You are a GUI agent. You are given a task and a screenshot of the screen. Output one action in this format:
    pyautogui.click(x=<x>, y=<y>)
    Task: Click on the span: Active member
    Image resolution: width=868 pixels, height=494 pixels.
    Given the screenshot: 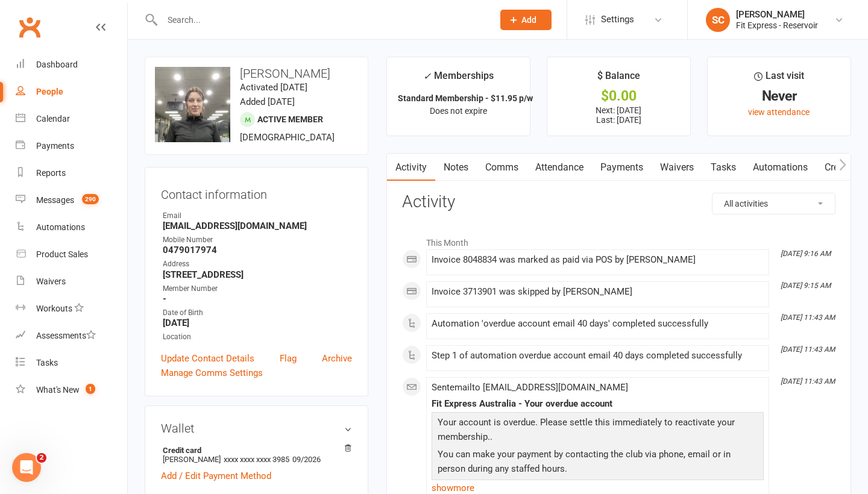 What is the action you would take?
    pyautogui.click(x=290, y=119)
    